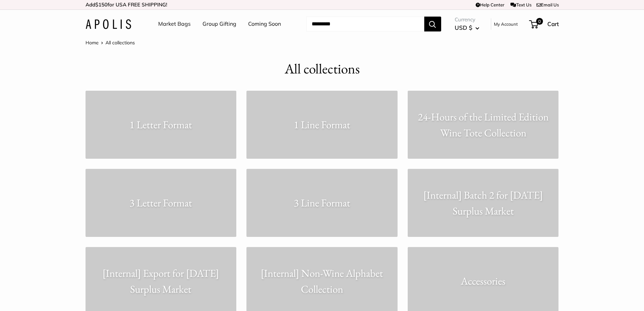 This screenshot has height=311, width=644. What do you see at coordinates (322, 281) in the screenshot?
I see `p: [Internal] Non-Wine Alphabet Collection` at bounding box center [322, 281].